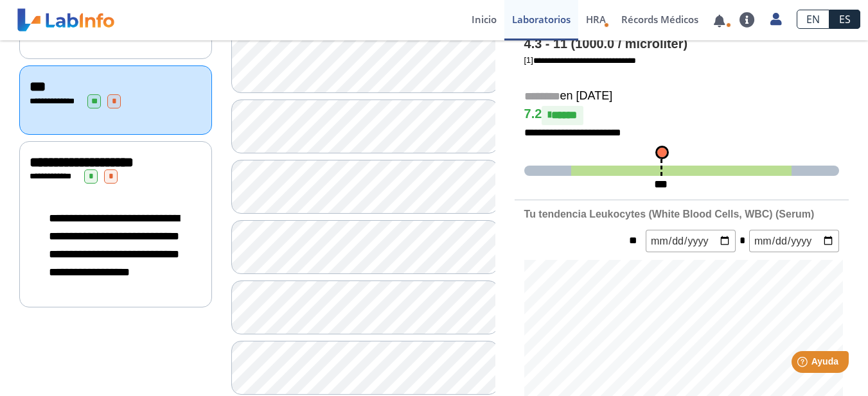  Describe the element at coordinates (813, 19) in the screenshot. I see `a: EN` at that location.